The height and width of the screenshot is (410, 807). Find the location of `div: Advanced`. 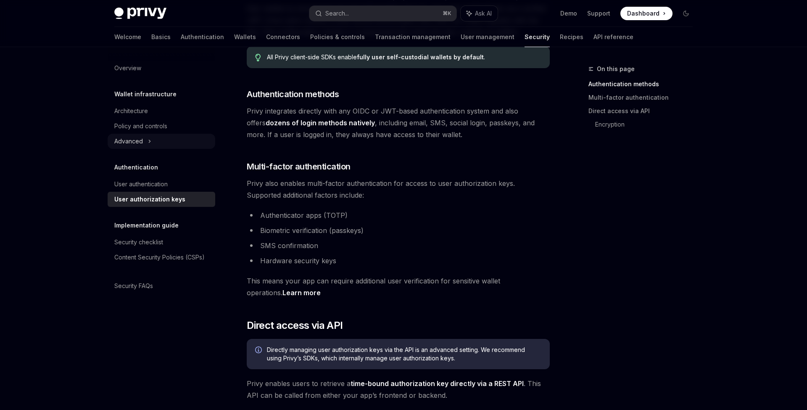

div: Advanced is located at coordinates (129, 141).